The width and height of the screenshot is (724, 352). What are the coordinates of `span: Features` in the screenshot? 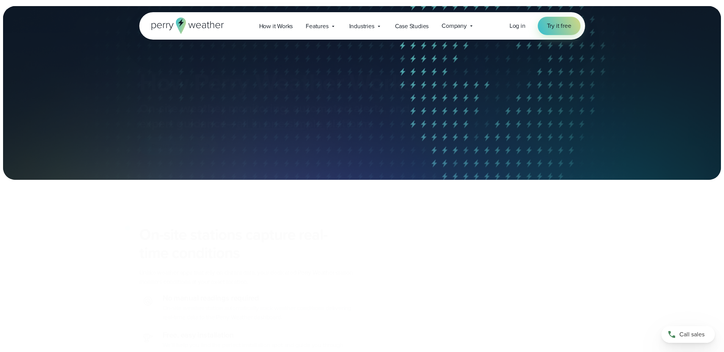 It's located at (317, 26).